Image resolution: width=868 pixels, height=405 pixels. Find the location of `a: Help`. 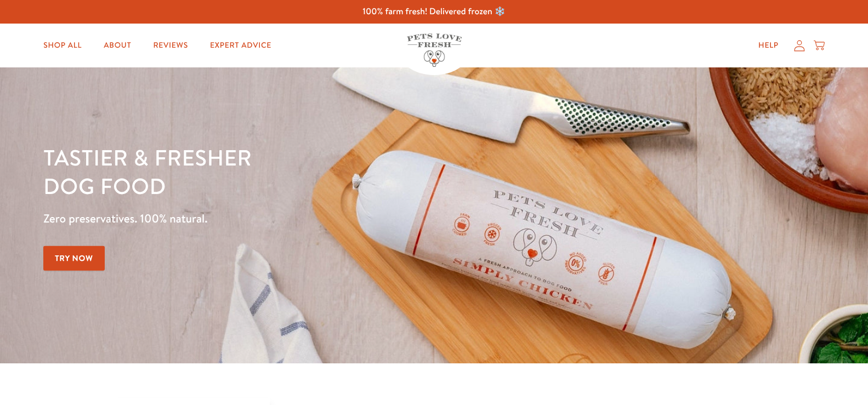

a: Help is located at coordinates (768, 46).